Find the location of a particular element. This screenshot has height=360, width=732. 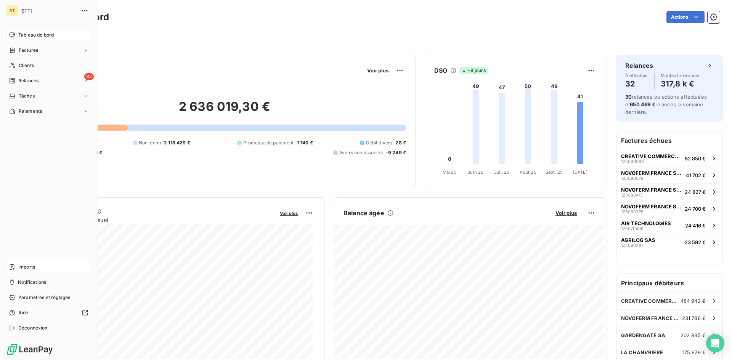

span: 24 827 € is located at coordinates (695, 192).